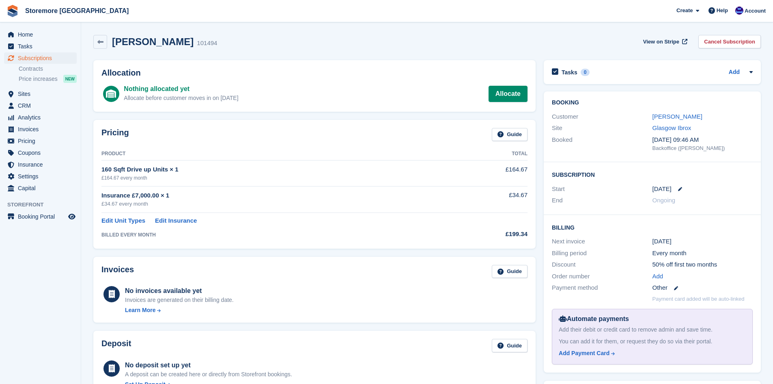  What do you see at coordinates (584, 353) in the screenshot?
I see `div: Add Payment Card` at bounding box center [584, 353].